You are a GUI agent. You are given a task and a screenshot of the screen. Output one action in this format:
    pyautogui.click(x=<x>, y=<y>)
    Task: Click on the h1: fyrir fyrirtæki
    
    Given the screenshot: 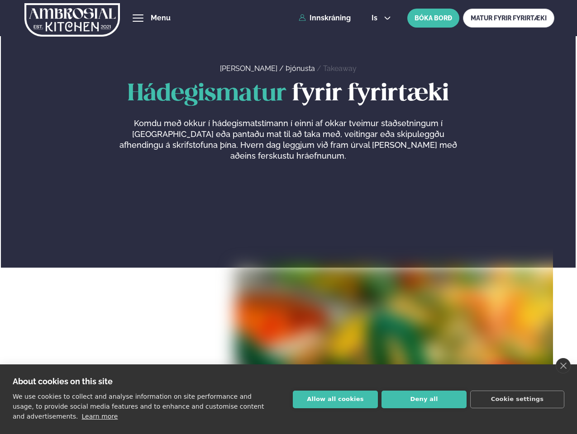 What is the action you would take?
    pyautogui.click(x=288, y=94)
    